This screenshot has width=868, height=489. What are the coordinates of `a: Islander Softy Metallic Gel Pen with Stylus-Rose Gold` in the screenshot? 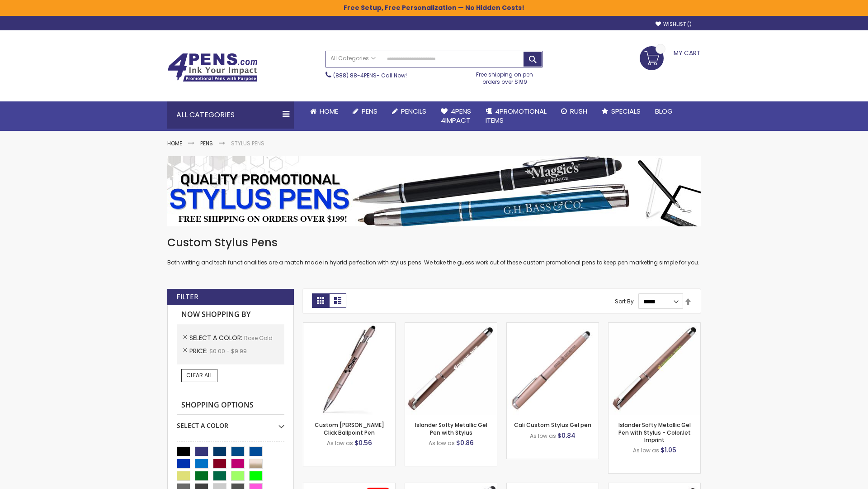 It's located at (451, 326).